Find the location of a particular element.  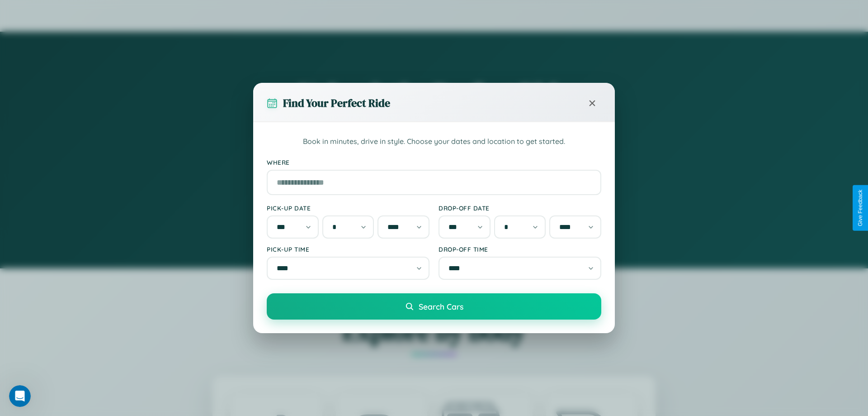

label: Pick-up Date is located at coordinates (348, 208).